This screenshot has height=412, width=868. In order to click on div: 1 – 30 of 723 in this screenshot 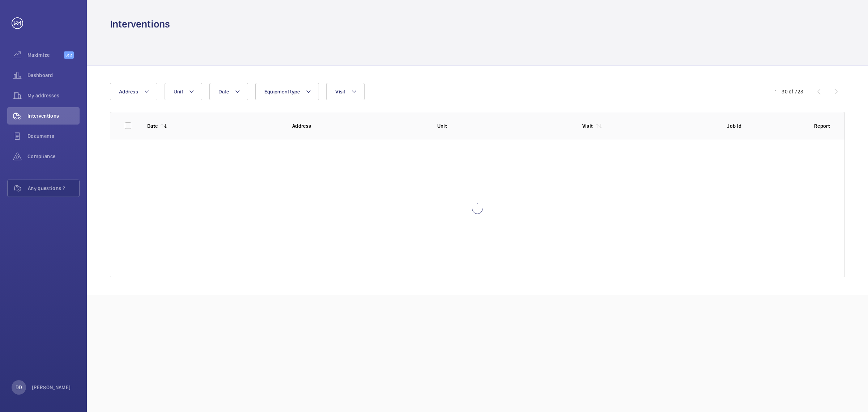, I will do `click(789, 92)`.